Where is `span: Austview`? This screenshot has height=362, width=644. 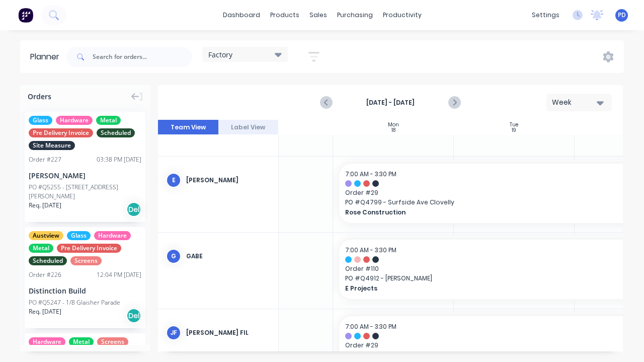
span: Austview is located at coordinates (46, 236).